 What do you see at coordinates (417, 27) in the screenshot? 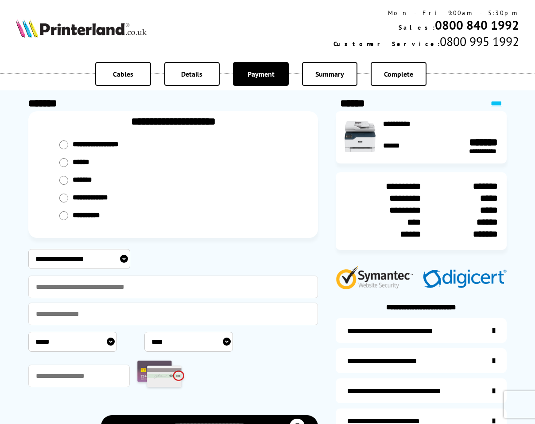
I see `span: Sales:` at bounding box center [417, 27].